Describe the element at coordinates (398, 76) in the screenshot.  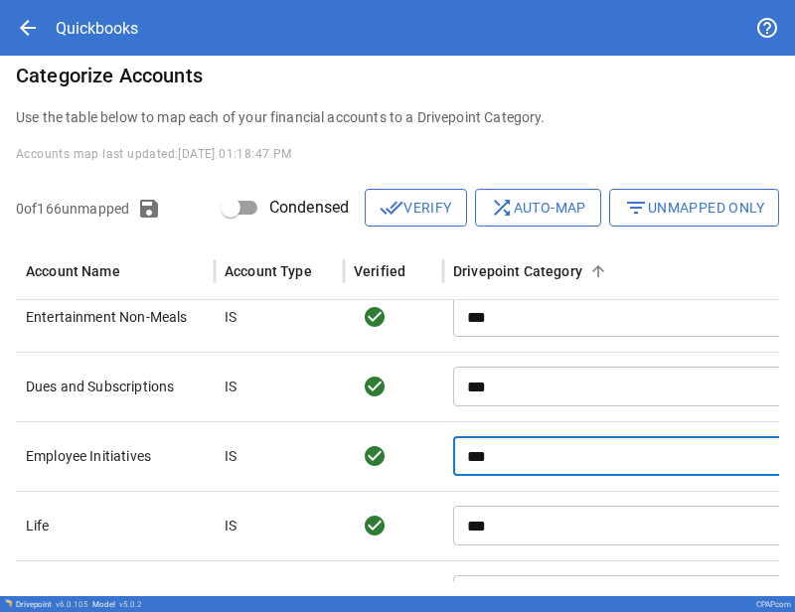
I see `h6: Categorize Accounts` at that location.